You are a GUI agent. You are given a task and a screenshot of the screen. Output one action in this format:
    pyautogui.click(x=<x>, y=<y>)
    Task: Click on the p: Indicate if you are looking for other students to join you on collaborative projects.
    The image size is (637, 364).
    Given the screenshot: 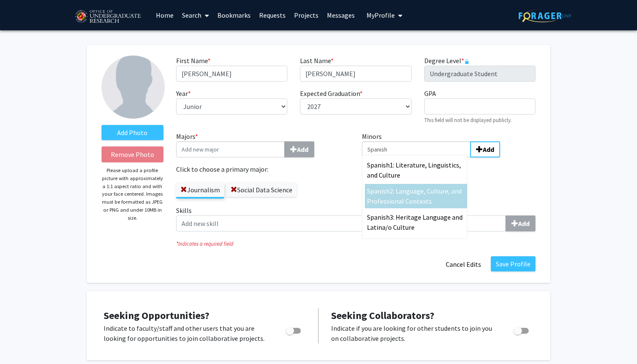 What is the action you would take?
    pyautogui.click(x=414, y=333)
    